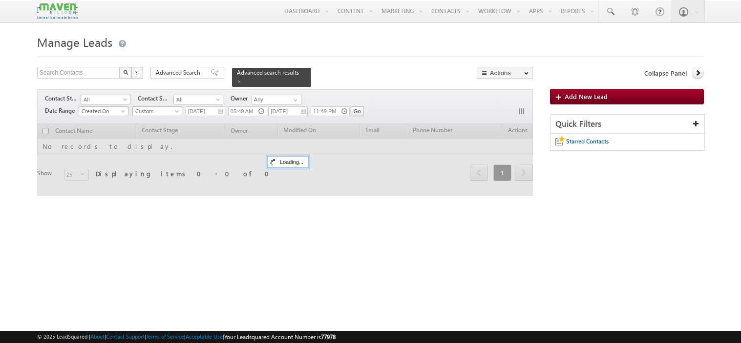  I want to click on input: Type to Search, so click(276, 100).